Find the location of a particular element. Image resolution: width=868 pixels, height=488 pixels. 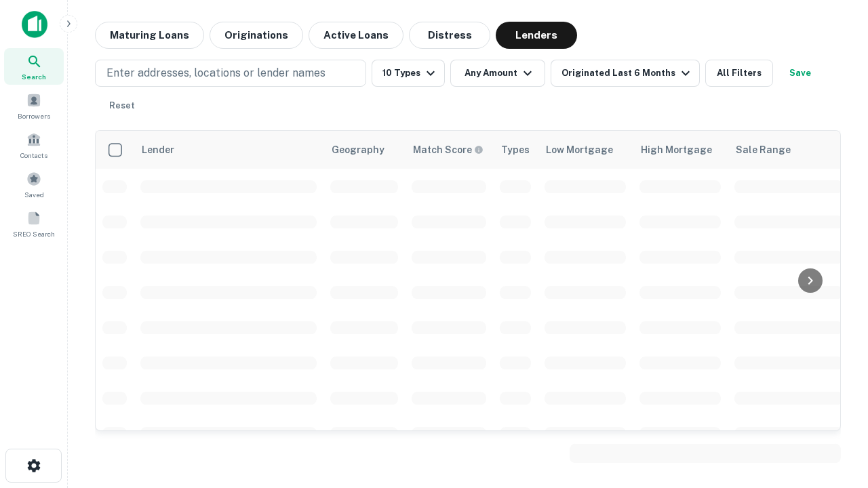

button: Originated Last 6 Months is located at coordinates (625, 74).